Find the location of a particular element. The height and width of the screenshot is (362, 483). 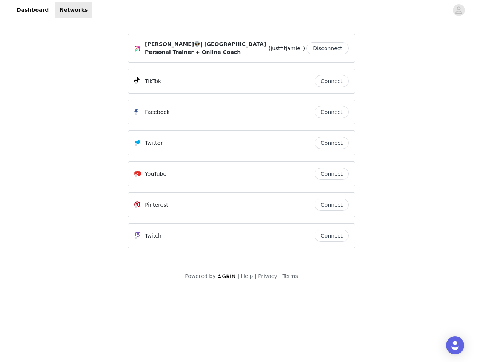

a: Privacy is located at coordinates (268, 276).